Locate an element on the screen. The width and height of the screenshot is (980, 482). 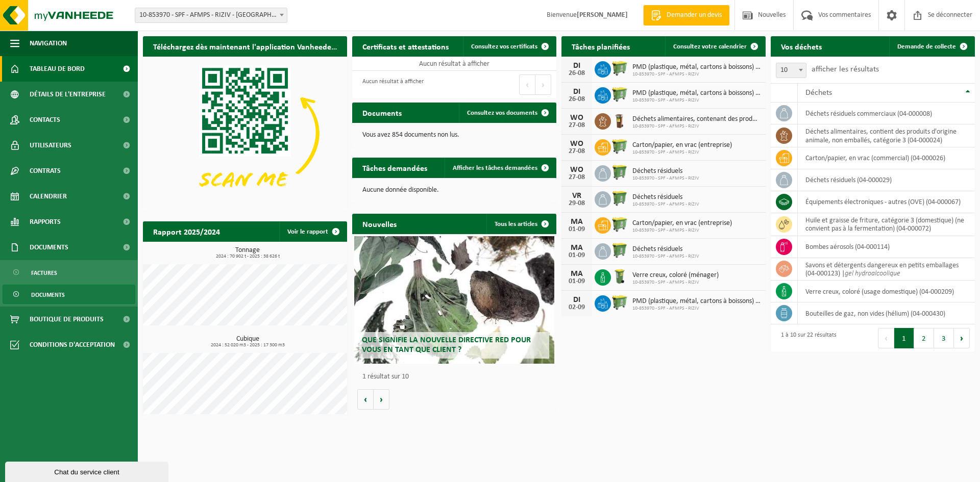
font: gel hydroalcoolique is located at coordinates (872, 273).